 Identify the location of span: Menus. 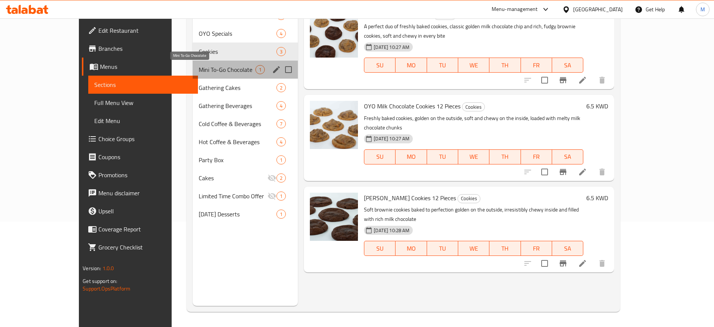
(146, 67).